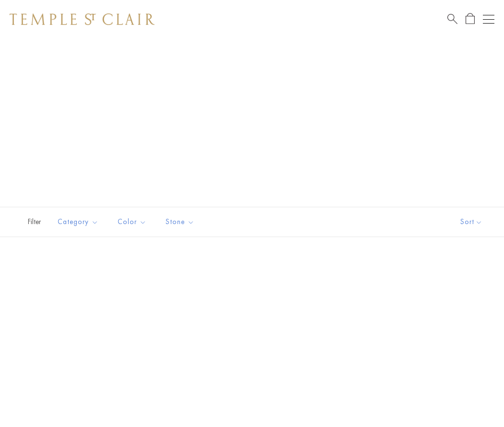  What do you see at coordinates (82, 20) in the screenshot?
I see `img: Temple St. Clair` at bounding box center [82, 20].